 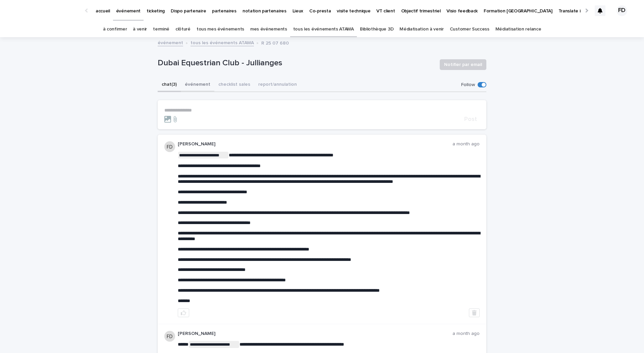 I want to click on button: Delete post, so click(x=474, y=313).